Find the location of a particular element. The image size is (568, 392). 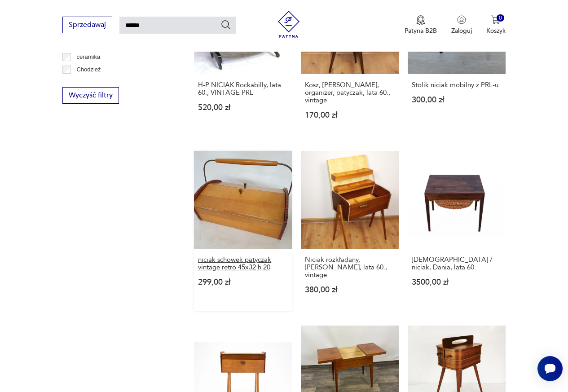

p: ceramika is located at coordinates (88, 57).